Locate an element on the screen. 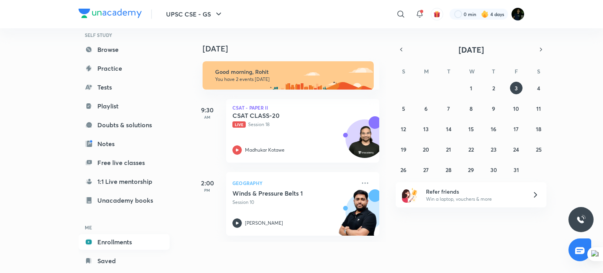 Image resolution: width=603 pixels, height=273 pixels. button: October 21, 2025 is located at coordinates (448, 149).